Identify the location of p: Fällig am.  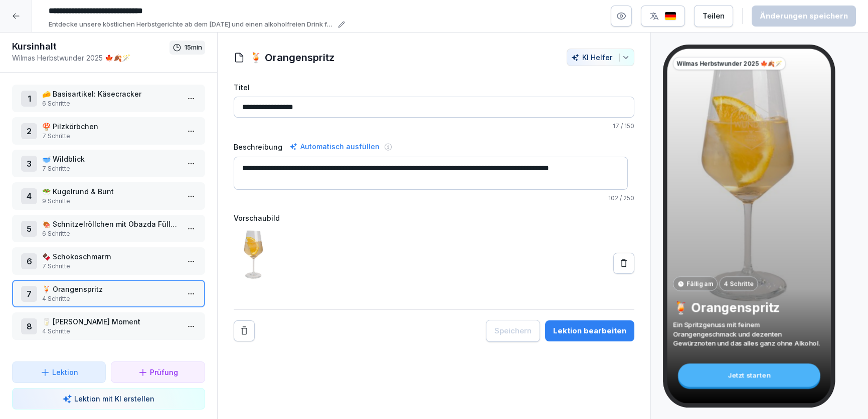
(700, 284).